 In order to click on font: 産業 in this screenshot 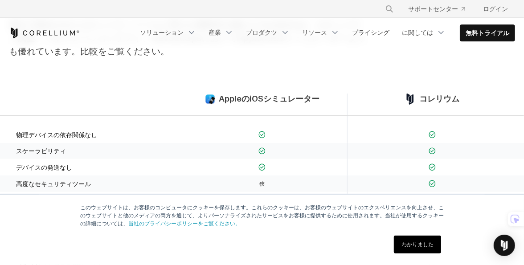, I will do `click(215, 33)`.